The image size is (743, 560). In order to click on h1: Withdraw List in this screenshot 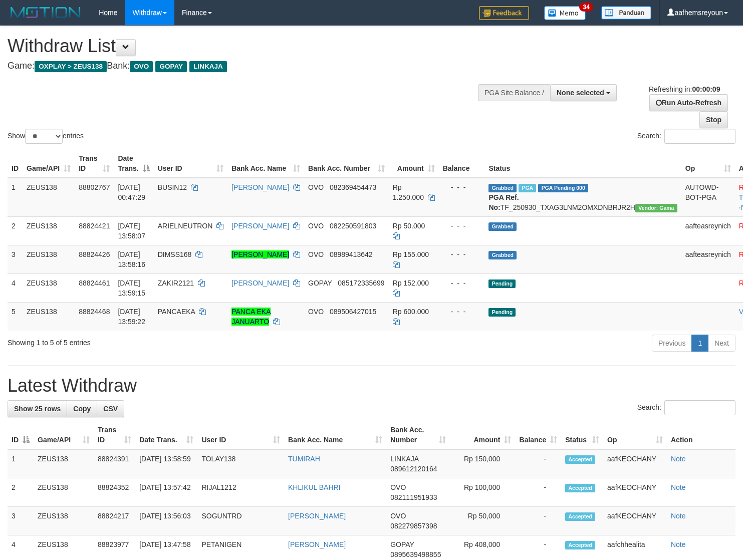, I will do `click(247, 46)`.